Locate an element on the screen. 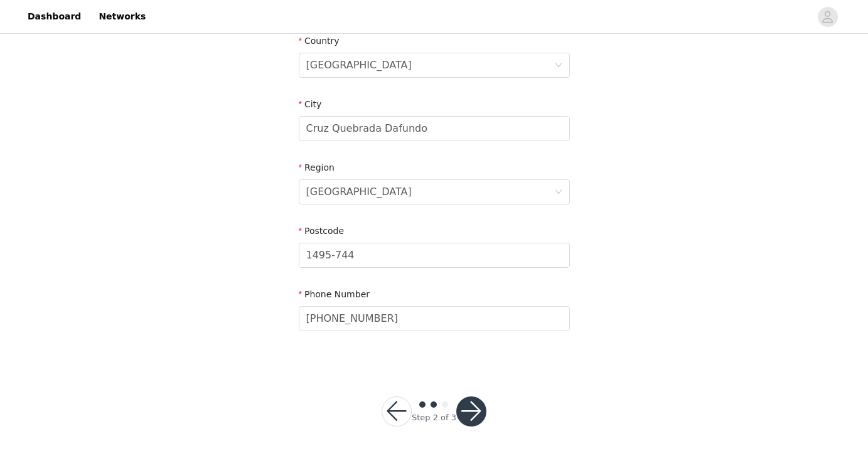 This screenshot has height=456, width=868. a: Dashboard is located at coordinates (54, 16).